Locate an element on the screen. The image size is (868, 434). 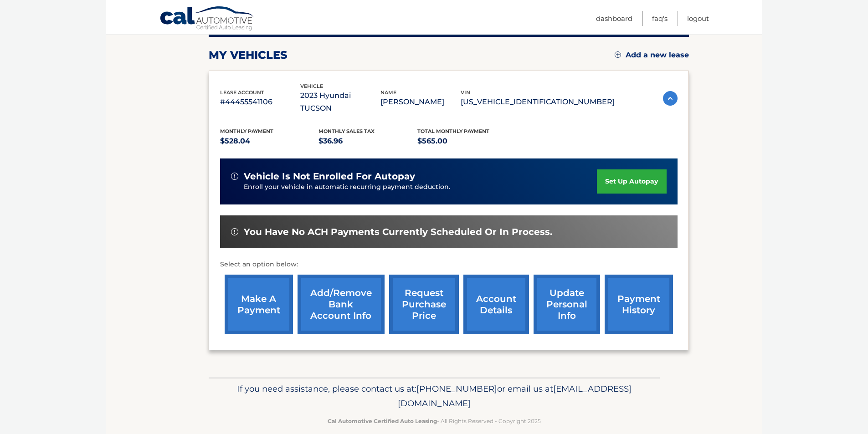
span: Monthly sales Tax is located at coordinates (346, 131).